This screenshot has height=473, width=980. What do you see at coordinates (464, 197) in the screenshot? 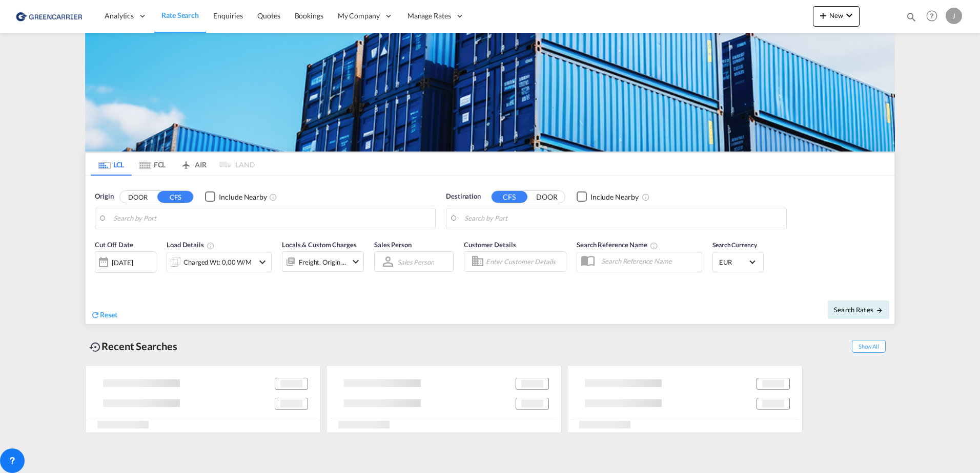
I see `span: Destination` at bounding box center [464, 197].